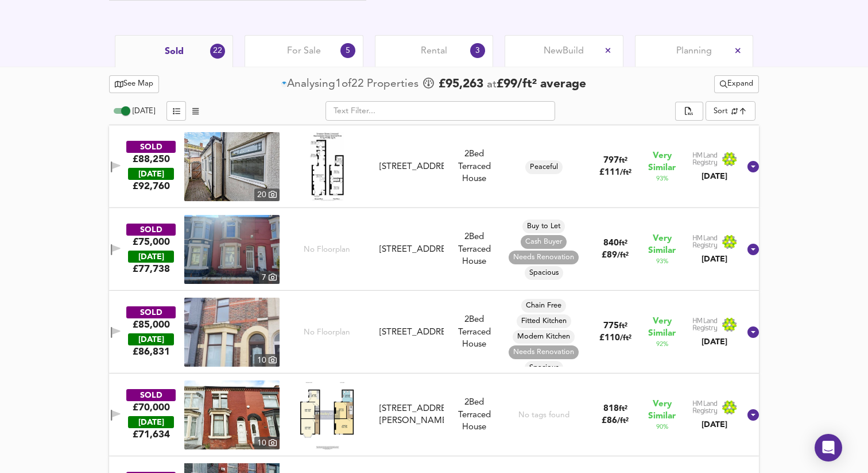 The height and width of the screenshot is (473, 868). What do you see at coordinates (662, 427) in the screenshot?
I see `span: 90 %` at bounding box center [662, 427].